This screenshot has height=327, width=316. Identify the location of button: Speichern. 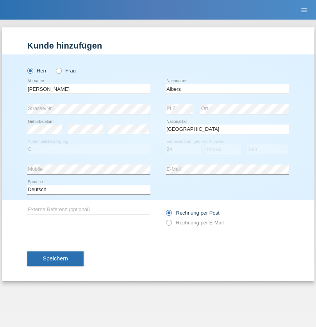
(56, 258).